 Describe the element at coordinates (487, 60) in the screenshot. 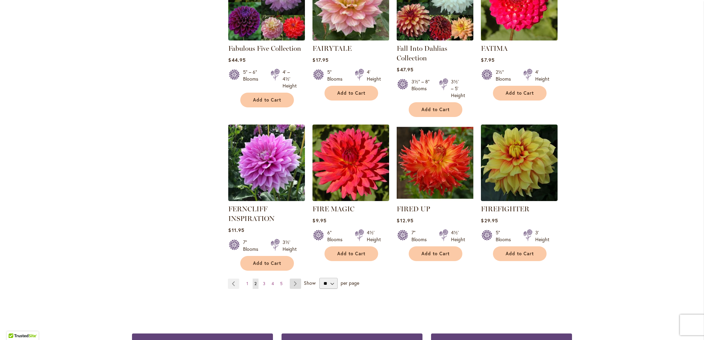

I see `span: $7.95` at that location.